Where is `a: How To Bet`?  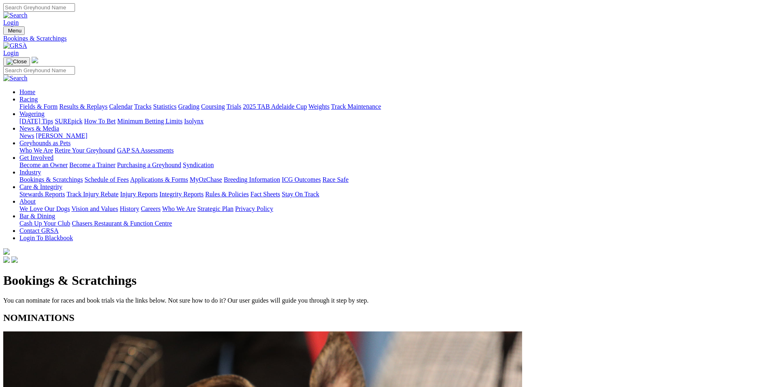
a: How To Bet is located at coordinates (100, 121).